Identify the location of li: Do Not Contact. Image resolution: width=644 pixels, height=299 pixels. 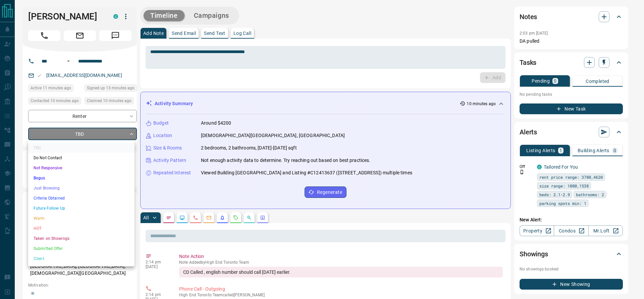
(81, 158).